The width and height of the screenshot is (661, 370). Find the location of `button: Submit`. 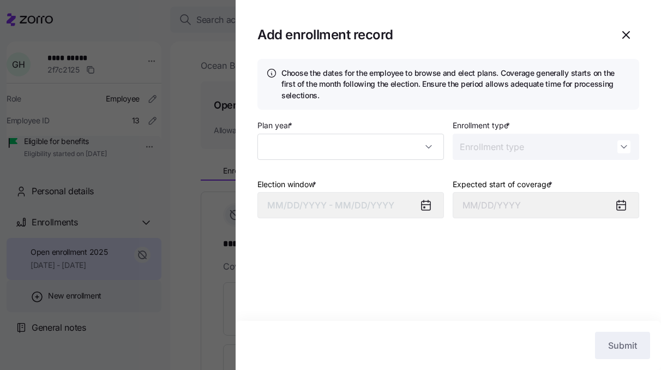

button: Submit is located at coordinates (623, 345).